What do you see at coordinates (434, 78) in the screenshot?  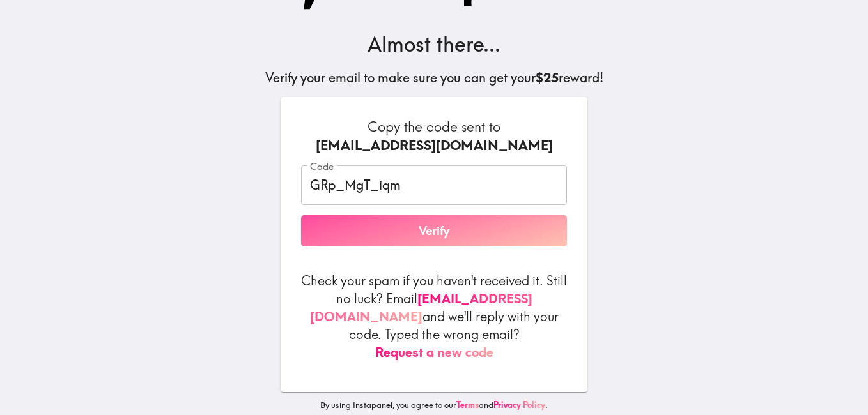 I see `h5: Verify your email to make sure you can get your reward!` at bounding box center [434, 78].